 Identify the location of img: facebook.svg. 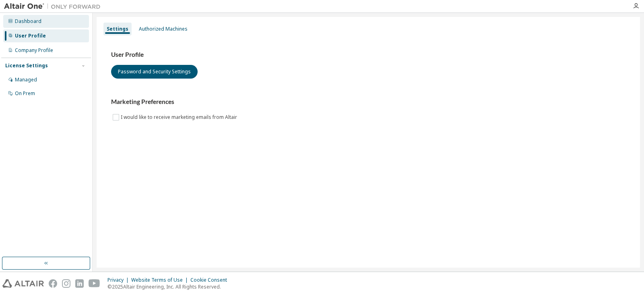
(53, 283).